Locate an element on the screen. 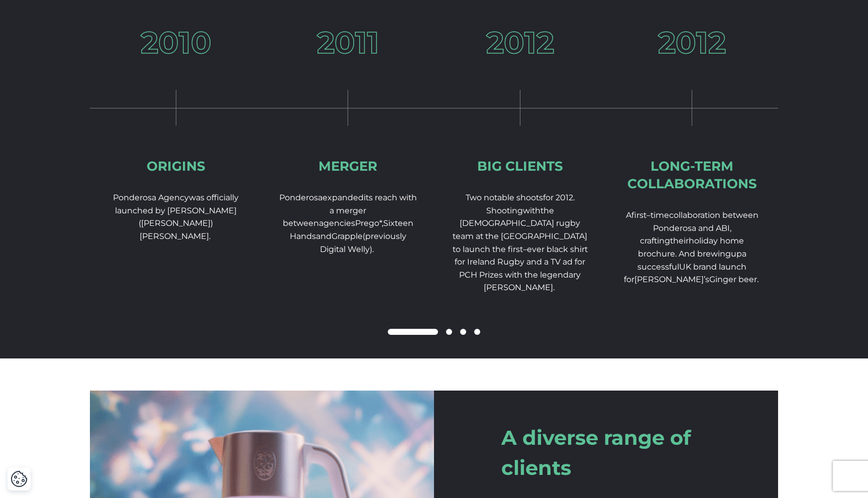 The width and height of the screenshot is (868, 498). span: expand is located at coordinates (338, 197).